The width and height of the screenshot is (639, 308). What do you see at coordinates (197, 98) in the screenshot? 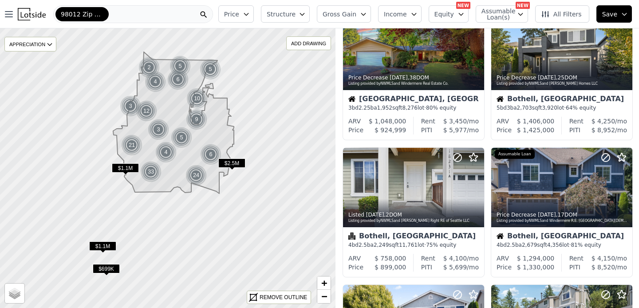
I see `div: 10` at bounding box center [197, 98].